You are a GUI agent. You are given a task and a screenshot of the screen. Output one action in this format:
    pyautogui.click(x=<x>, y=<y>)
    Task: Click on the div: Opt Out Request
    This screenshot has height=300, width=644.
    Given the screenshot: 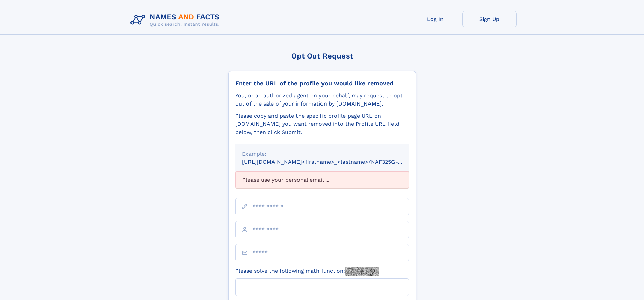 What is the action you would take?
    pyautogui.click(x=322, y=56)
    